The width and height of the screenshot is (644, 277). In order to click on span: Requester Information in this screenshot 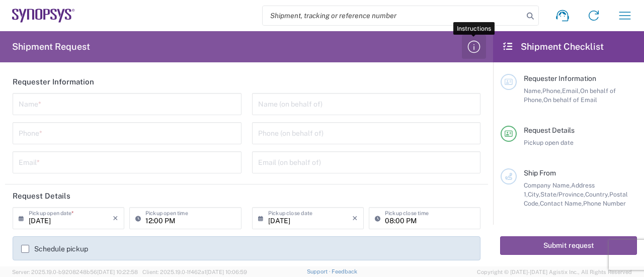, I will do `click(560, 78)`.